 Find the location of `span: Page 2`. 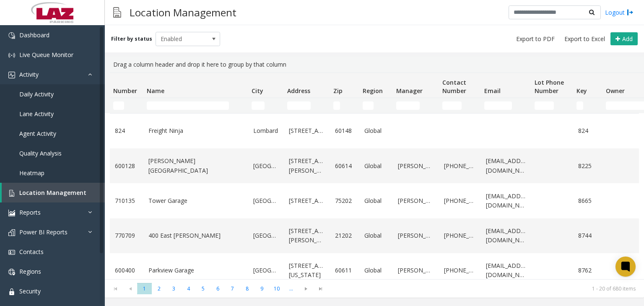

span: Page 2 is located at coordinates (159, 289).